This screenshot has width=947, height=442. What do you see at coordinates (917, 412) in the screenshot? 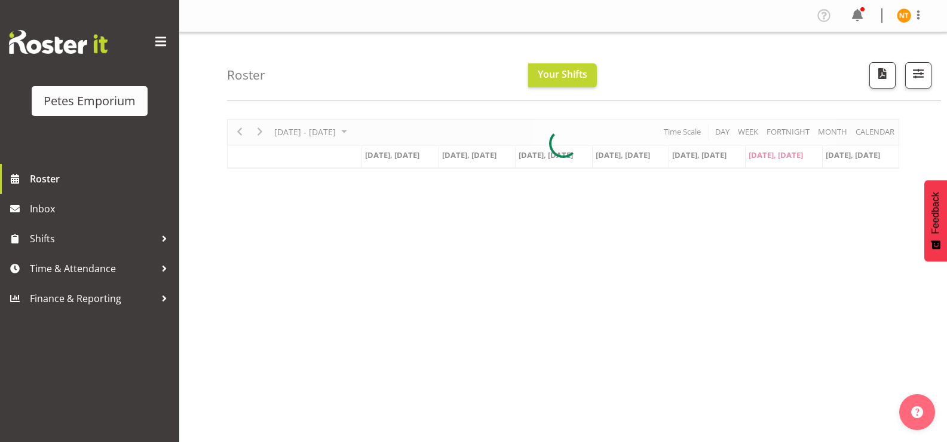
I see `img: help-xxl-2.png` at bounding box center [917, 412].